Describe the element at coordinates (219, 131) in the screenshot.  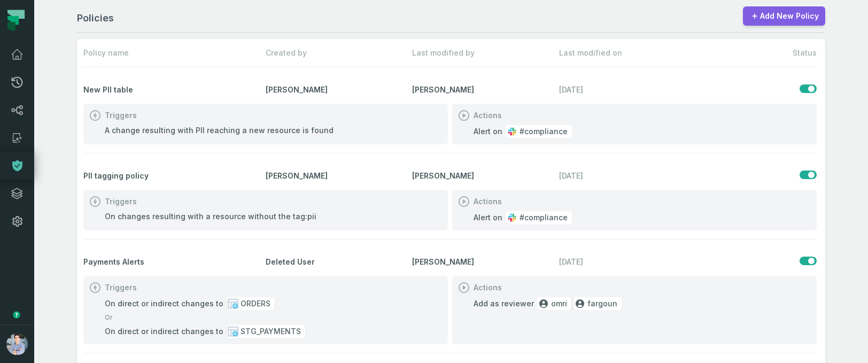
I see `div: A change resulting with PII reaching a new resource is found` at that location.